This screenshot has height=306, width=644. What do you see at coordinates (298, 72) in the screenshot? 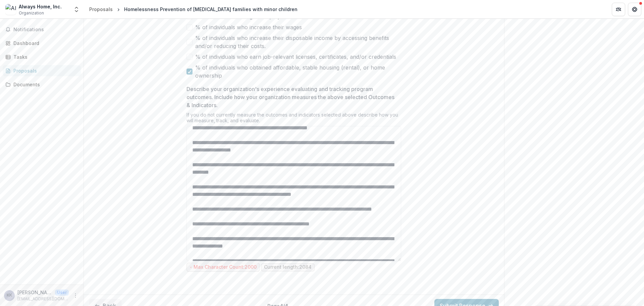
I see `span: % of individuals who obtained affordable, stable housing (rental), or home ownership` at bounding box center [298, 72].